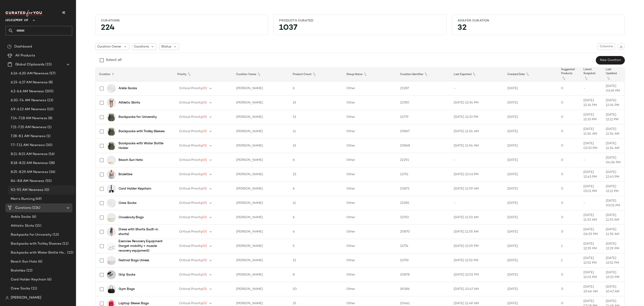  What do you see at coordinates (477, 74) in the screenshot?
I see `th: Last Exported` at bounding box center [477, 74].